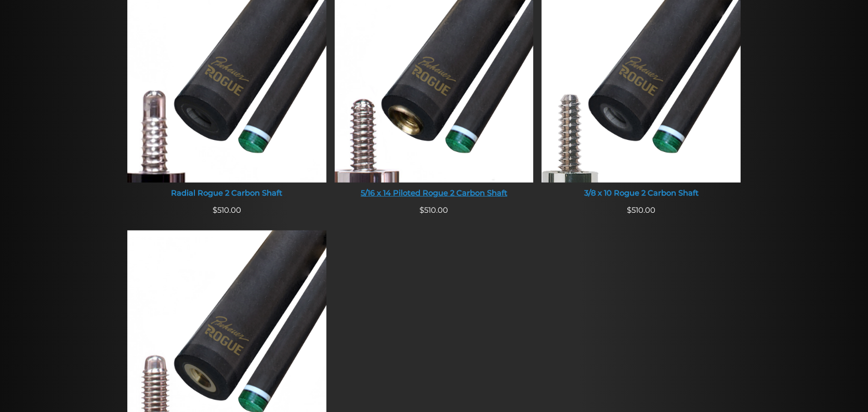  Describe the element at coordinates (226, 193) in the screenshot. I see `div: Radial Rogue 2 Carbon Shaft` at that location.